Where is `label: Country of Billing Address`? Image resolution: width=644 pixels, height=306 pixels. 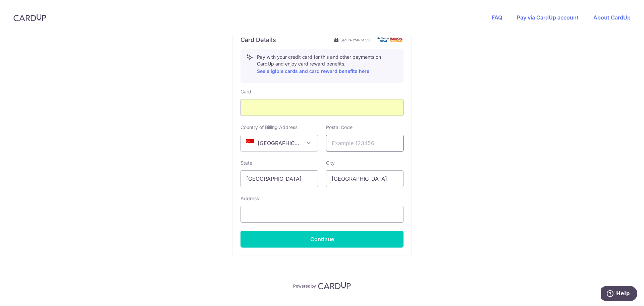 label: Country of Billing Address is located at coordinates (269, 127).